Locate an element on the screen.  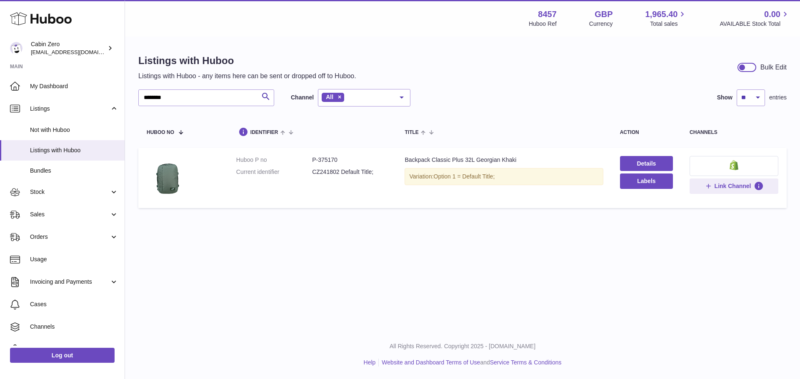
span: AVAILABLE Stock Total is located at coordinates (754, 24).